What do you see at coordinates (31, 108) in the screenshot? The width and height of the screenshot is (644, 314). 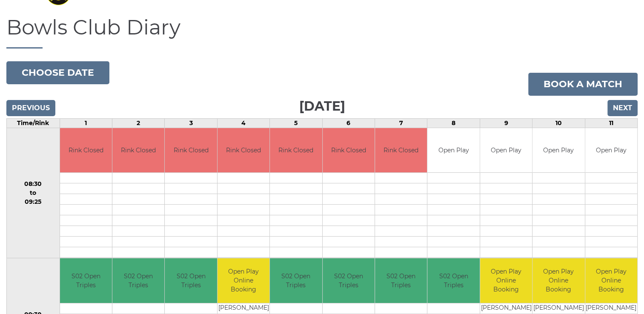 I see `input: Previous` at bounding box center [31, 108].